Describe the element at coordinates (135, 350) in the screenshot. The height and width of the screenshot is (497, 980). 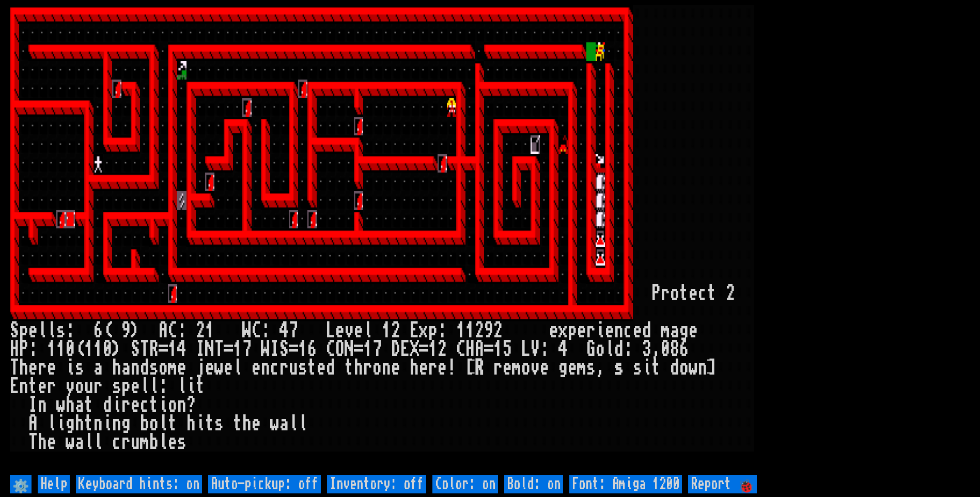
I see `div: S` at that location.